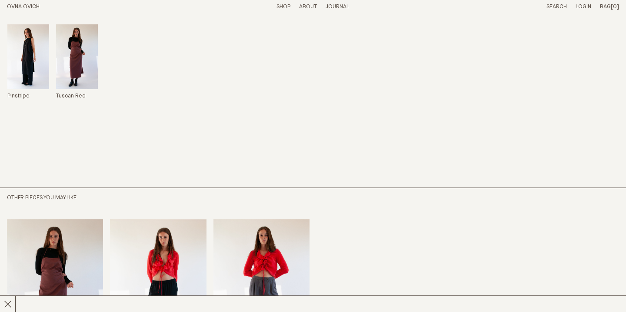 The image size is (626, 312). What do you see at coordinates (23, 7) in the screenshot?
I see `a: Home` at bounding box center [23, 7].